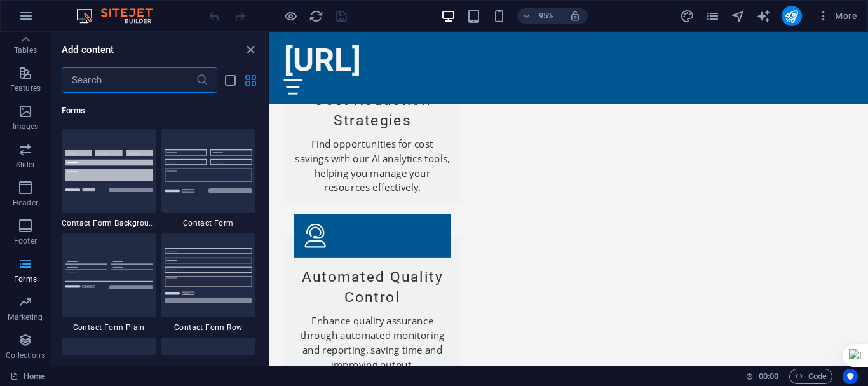 This screenshot has width=868, height=386. I want to click on button: 95%, so click(539, 16).